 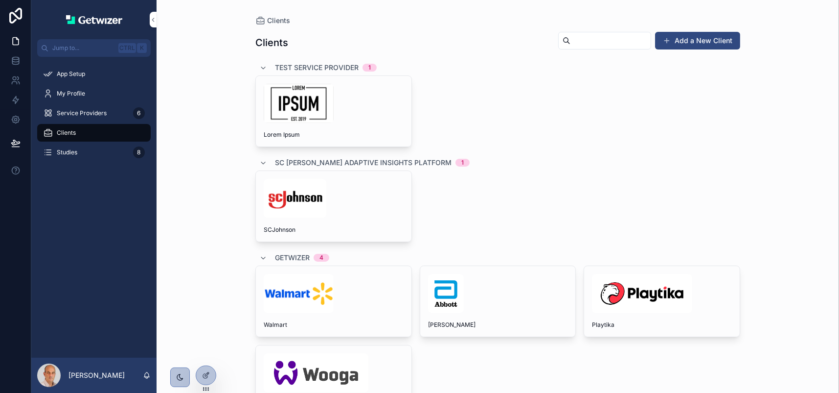 I want to click on img: ABBOTT-LOGO_QznR2ZI.jpg, so click(x=446, y=293).